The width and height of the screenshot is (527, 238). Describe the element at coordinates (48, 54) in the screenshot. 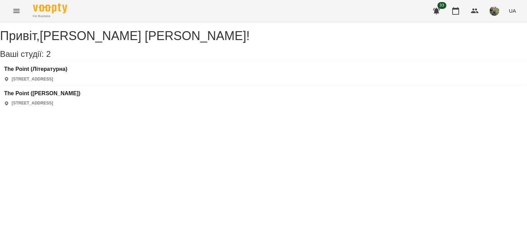

I see `span: 2` at that location.